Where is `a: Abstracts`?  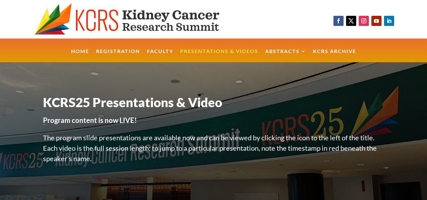 a: Abstracts is located at coordinates (286, 56).